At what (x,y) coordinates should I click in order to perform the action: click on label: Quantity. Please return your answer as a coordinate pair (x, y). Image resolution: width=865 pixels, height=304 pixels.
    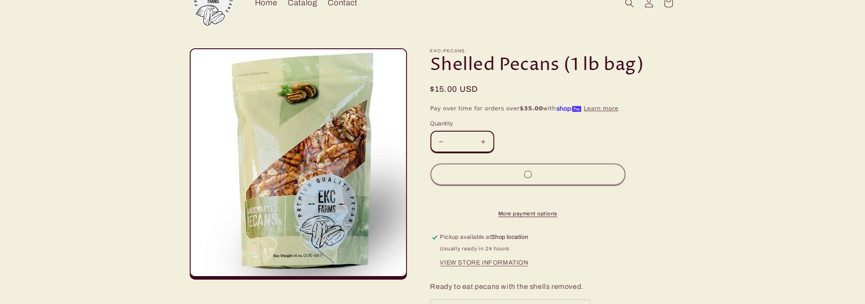
    Looking at the image, I should click on (528, 124).